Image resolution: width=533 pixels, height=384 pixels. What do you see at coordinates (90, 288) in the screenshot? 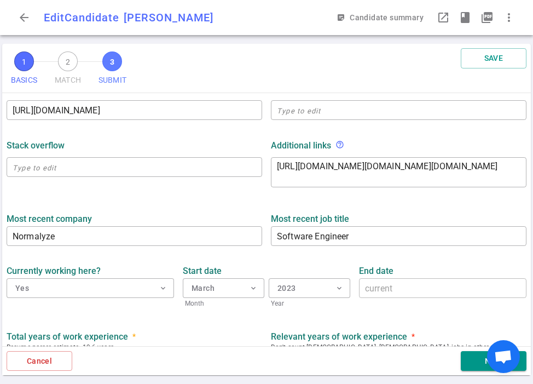
I see `button: Yes` at bounding box center [90, 288].